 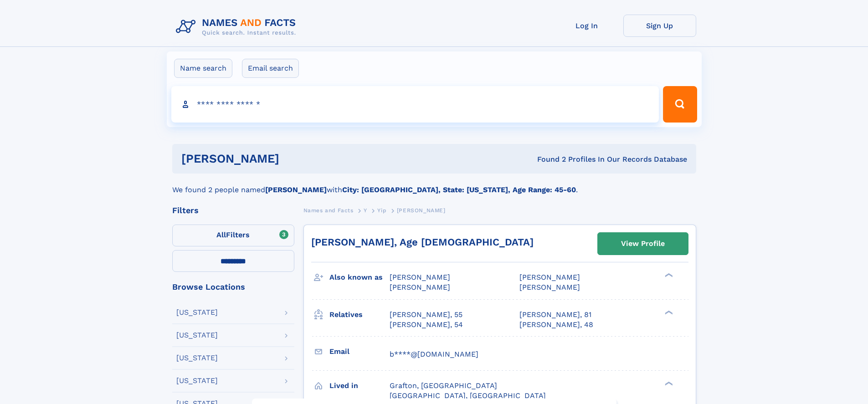 I want to click on input: search input, so click(x=415, y=105).